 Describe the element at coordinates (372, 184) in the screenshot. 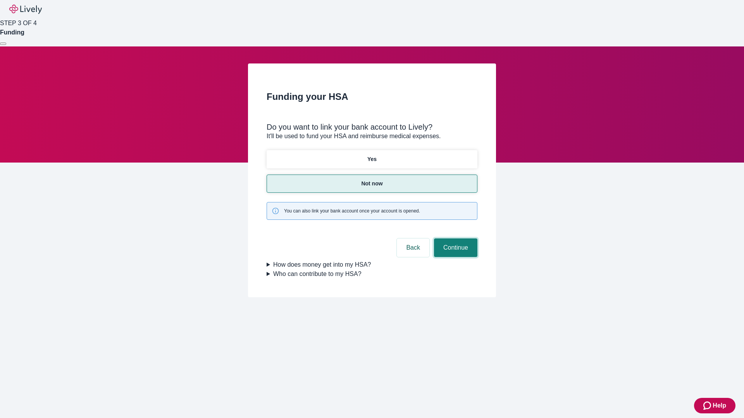

I see `p: Not now` at that location.